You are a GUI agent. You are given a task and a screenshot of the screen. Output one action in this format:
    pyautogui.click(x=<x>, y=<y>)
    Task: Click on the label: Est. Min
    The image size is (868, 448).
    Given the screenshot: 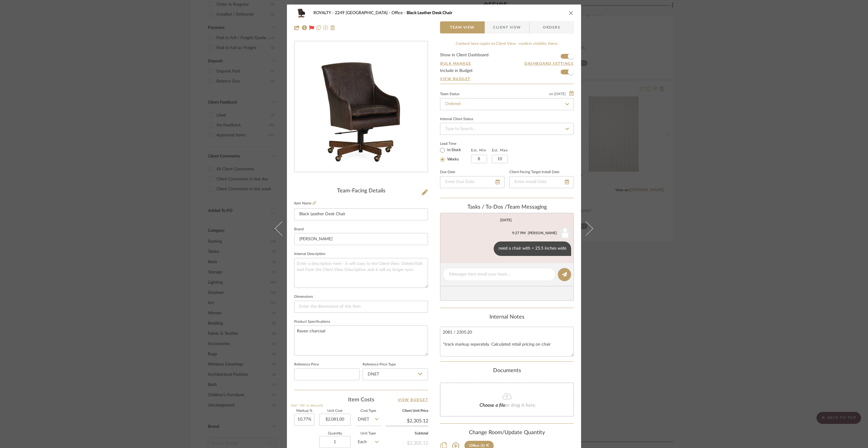 What is the action you would take?
    pyautogui.click(x=479, y=150)
    